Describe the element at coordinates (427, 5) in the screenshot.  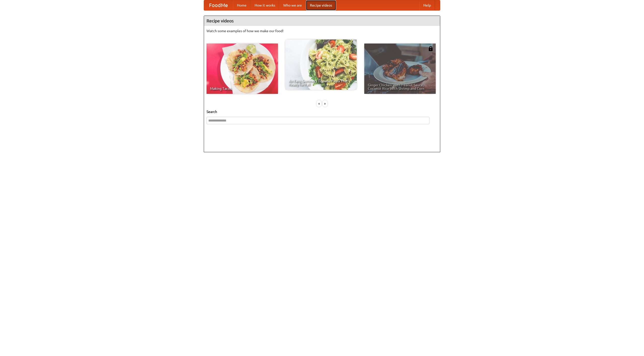
I see `a: Help` at that location.